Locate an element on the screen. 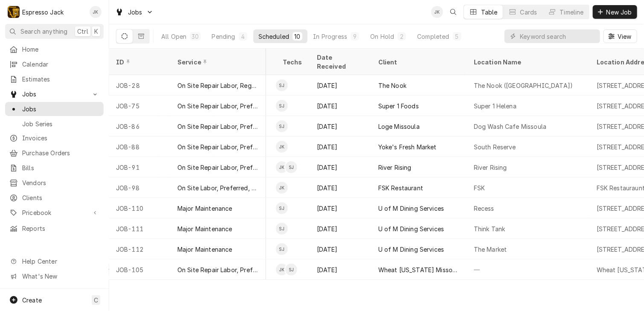 This screenshot has width=644, height=311. span: Clients is located at coordinates (60, 197).